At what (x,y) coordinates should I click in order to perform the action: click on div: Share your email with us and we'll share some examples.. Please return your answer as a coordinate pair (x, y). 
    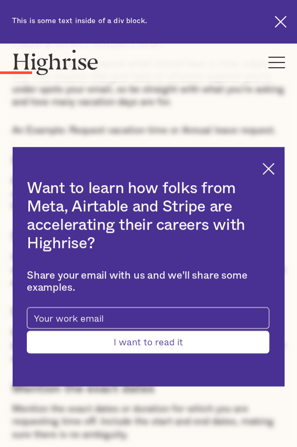
    Looking at the image, I should click on (148, 282).